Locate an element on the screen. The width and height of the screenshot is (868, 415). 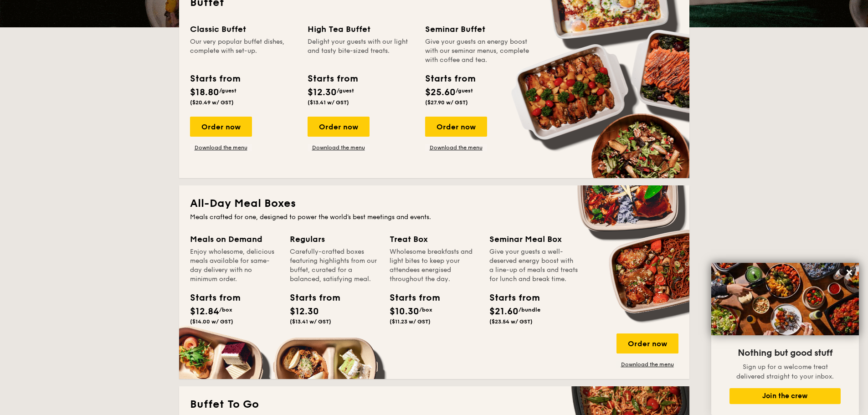
span: $21.60 is located at coordinates (504, 312).